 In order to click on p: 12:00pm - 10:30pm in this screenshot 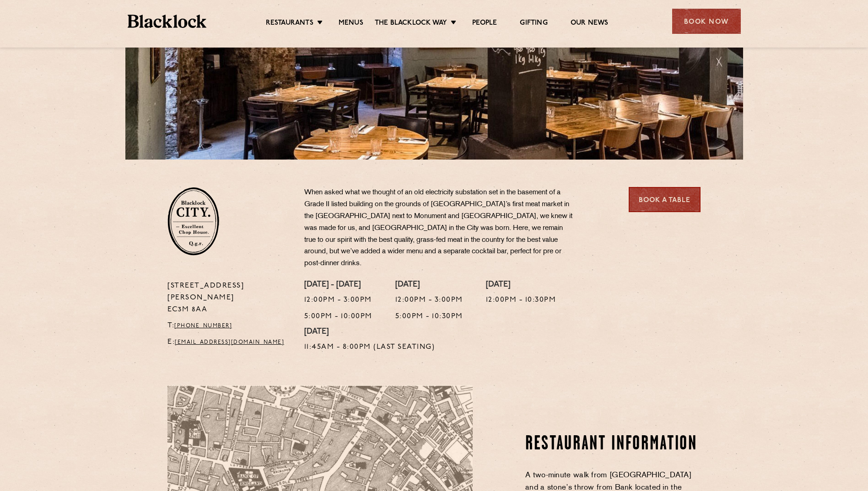, I will do `click(521, 300)`.